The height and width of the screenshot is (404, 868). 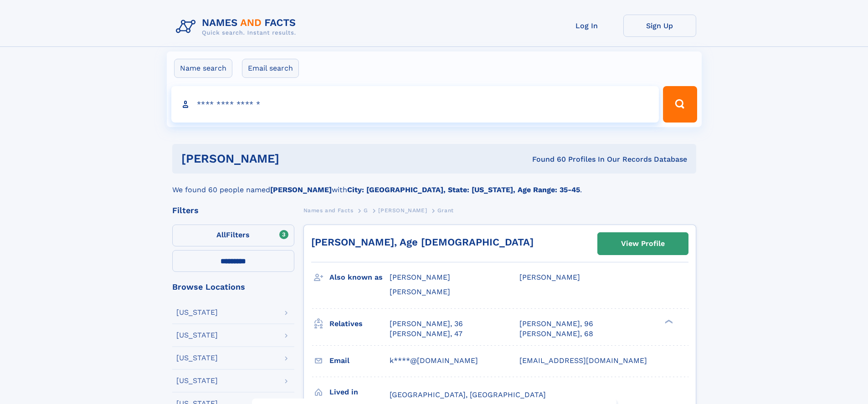 I want to click on h3: Lived in, so click(x=359, y=392).